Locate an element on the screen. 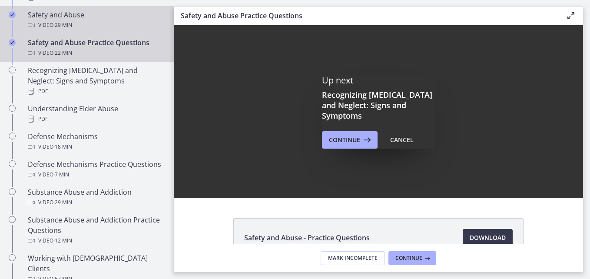 The image size is (590, 279). p: Up next is located at coordinates (378, 80).